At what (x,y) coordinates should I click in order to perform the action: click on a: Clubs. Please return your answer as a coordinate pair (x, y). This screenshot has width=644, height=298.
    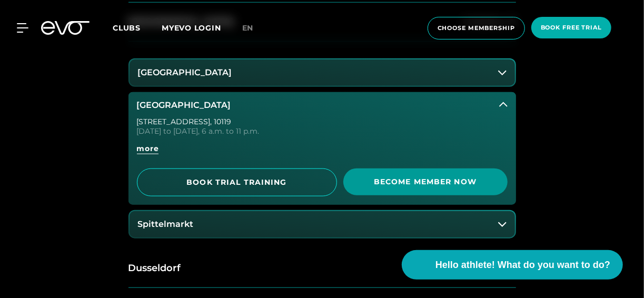
    Looking at the image, I should click on (137, 27).